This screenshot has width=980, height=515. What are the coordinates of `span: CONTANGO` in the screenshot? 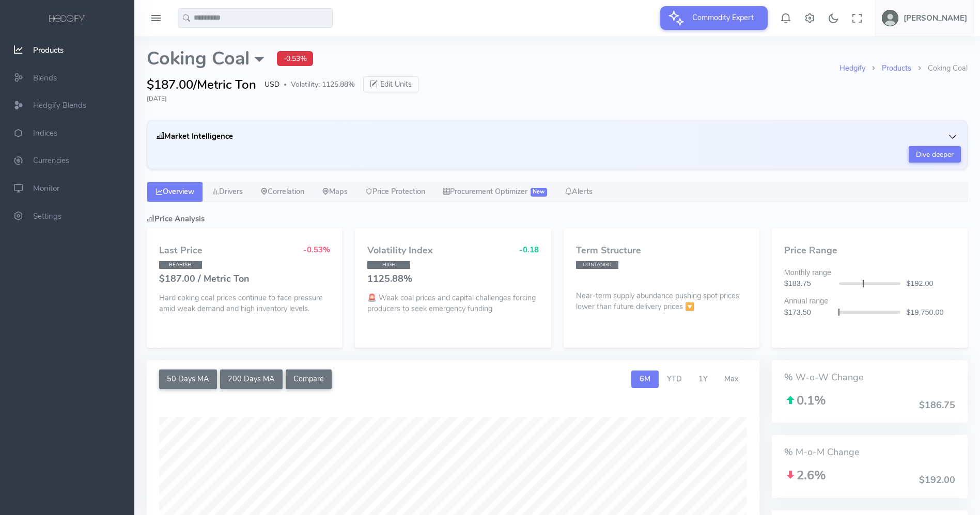 It's located at (597, 265).